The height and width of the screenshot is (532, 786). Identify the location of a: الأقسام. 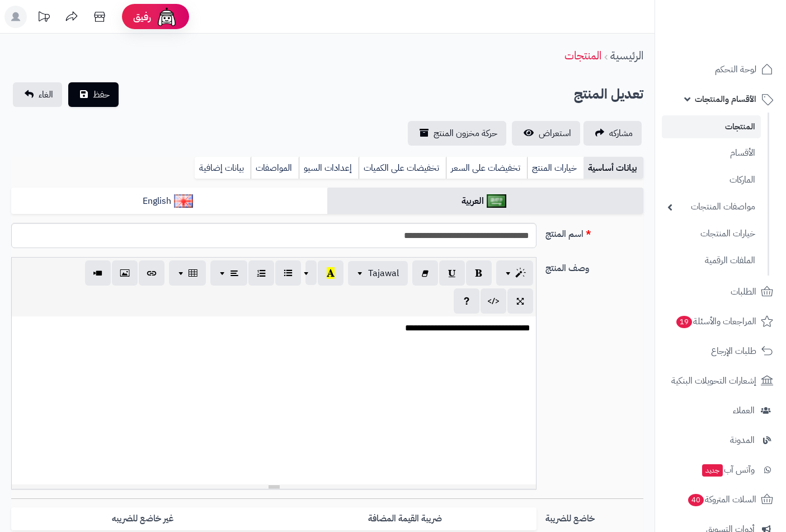
(711, 153).